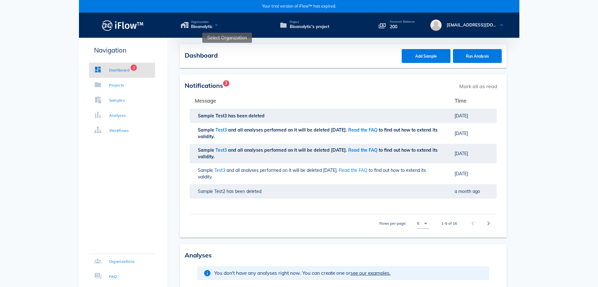  What do you see at coordinates (220, 191) in the screenshot?
I see `span: Test2` at bounding box center [220, 191].